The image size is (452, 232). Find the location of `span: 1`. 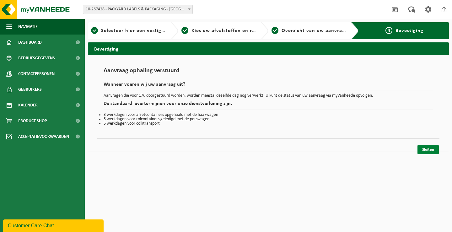

span: 1 is located at coordinates (94, 30).